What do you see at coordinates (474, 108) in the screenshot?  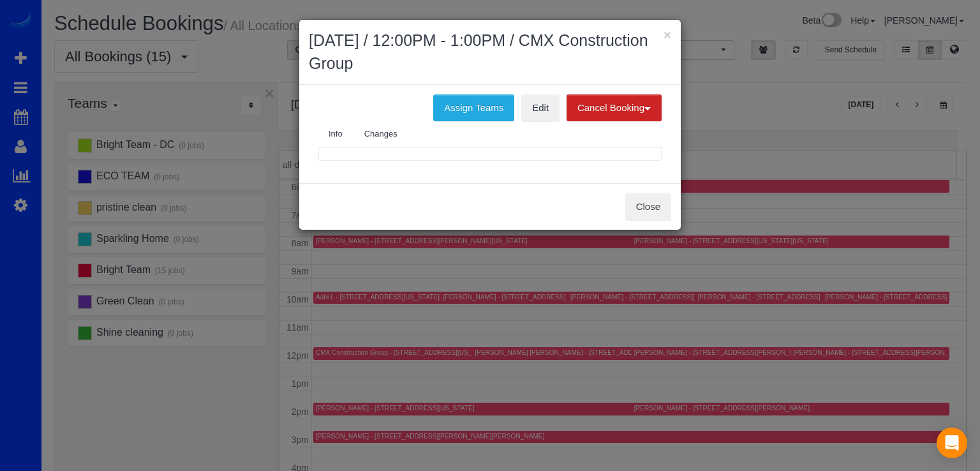 I see `button: Assign Teams` at bounding box center [474, 108].